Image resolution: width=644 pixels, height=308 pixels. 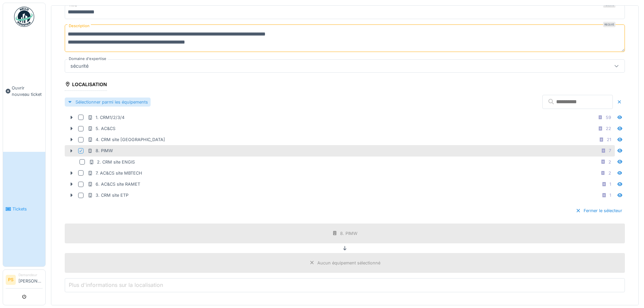 I want to click on a: Ouvrir nouveau ticket, so click(x=24, y=91).